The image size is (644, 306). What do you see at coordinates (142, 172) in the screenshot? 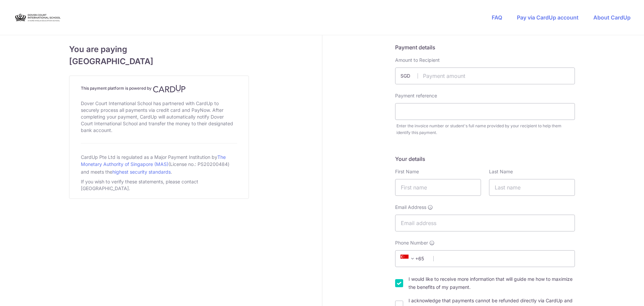
I see `a: highest security standards` at bounding box center [142, 172].